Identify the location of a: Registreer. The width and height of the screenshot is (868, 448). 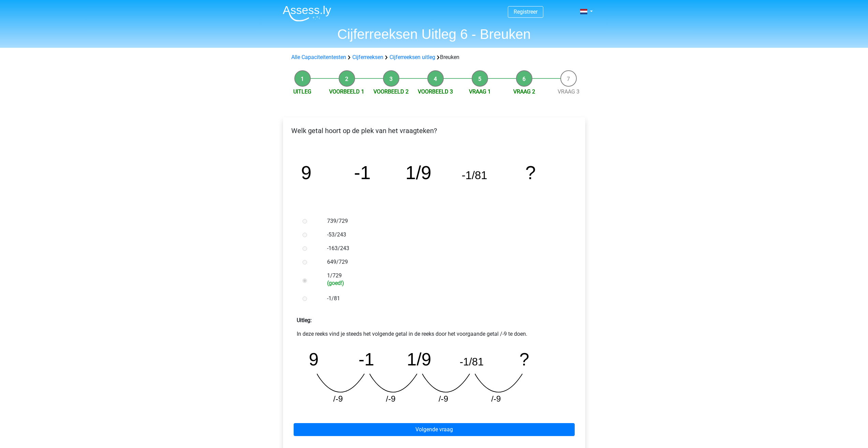
(526, 11).